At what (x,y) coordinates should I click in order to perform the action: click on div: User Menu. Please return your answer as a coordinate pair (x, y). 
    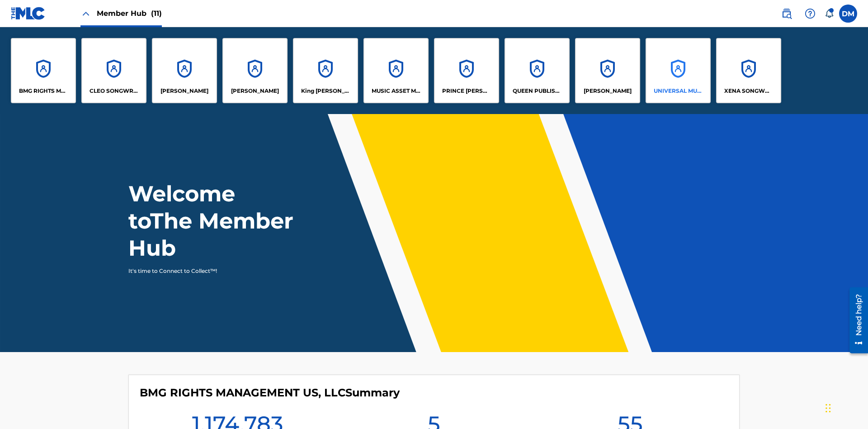
    Looking at the image, I should click on (848, 14).